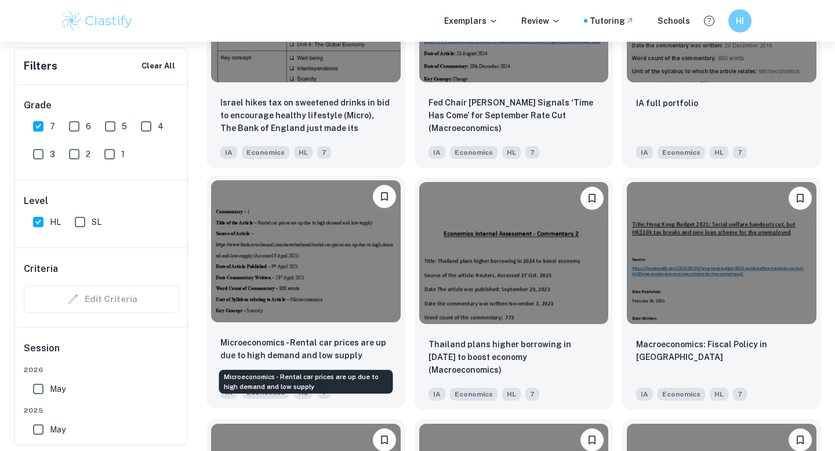  What do you see at coordinates (514, 115) in the screenshot?
I see `p: Fed Chair Powell Signals ‘Time Has Come’ for September Rate Cut (Macroeconomics)` at bounding box center [514, 115].